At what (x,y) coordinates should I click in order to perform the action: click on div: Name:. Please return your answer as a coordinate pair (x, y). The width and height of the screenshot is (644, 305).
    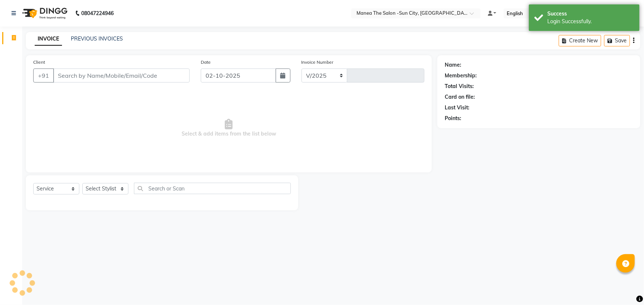
    Looking at the image, I should click on (452, 65).